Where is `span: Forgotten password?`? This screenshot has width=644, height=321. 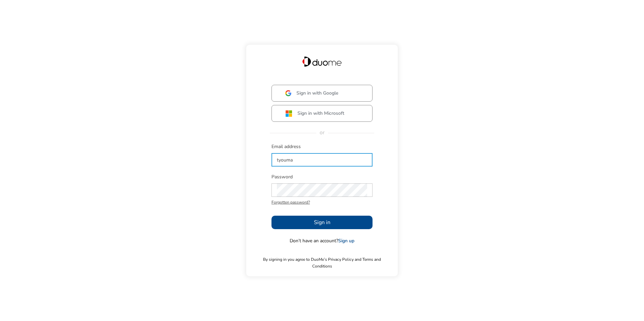
span: Forgotten password? is located at coordinates (322, 203).